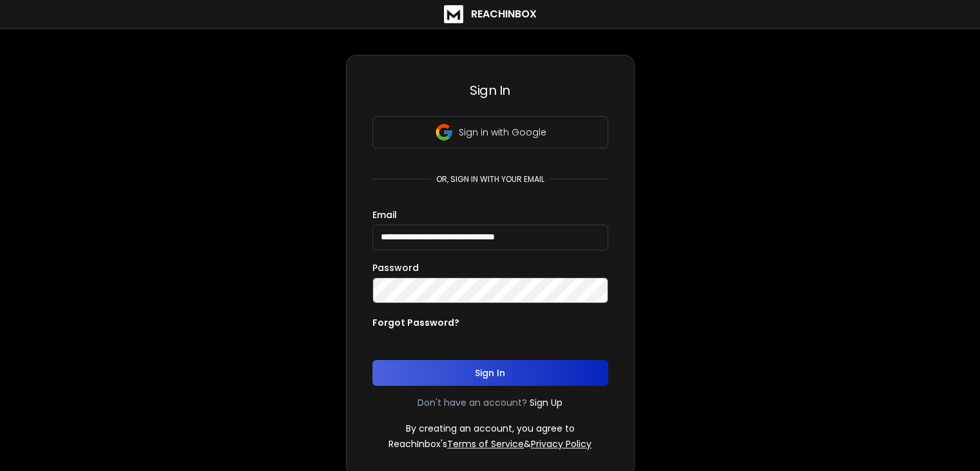  I want to click on a: Terms of Service, so click(485, 444).